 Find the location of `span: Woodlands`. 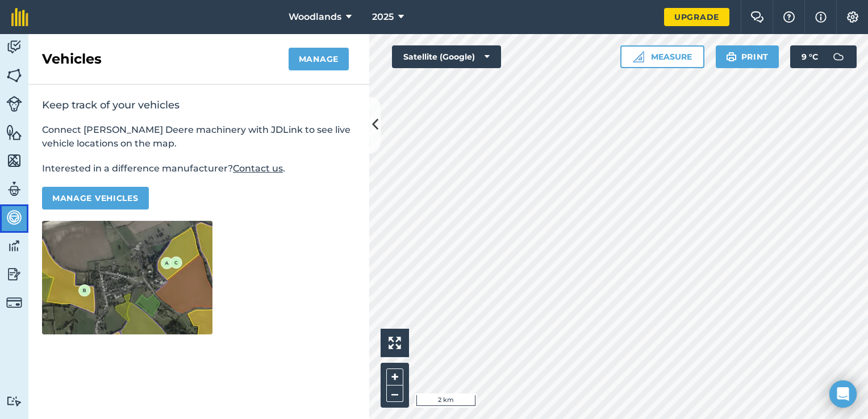

span: Woodlands is located at coordinates (315, 17).